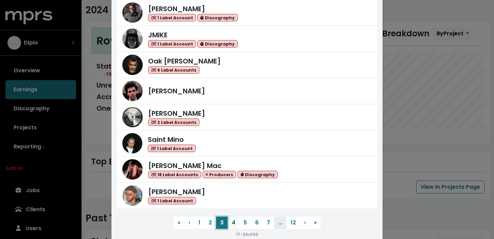 This screenshot has width=494, height=239. What do you see at coordinates (133, 39) in the screenshot?
I see `img: JMIKE` at bounding box center [133, 39].